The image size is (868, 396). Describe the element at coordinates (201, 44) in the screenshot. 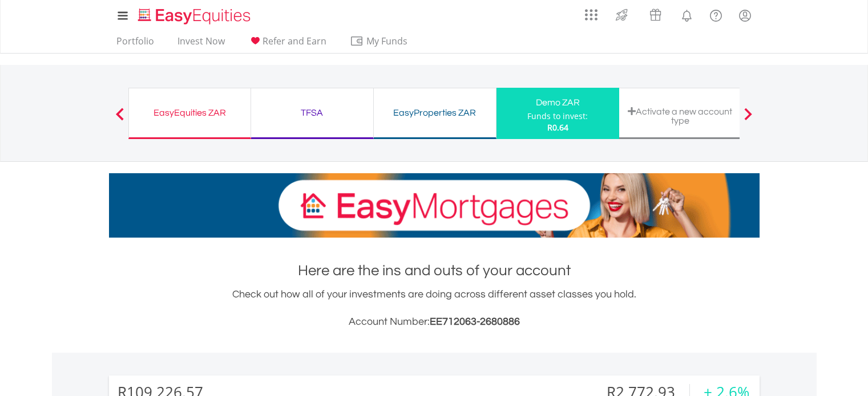

I see `a: Invest Now` at that location.